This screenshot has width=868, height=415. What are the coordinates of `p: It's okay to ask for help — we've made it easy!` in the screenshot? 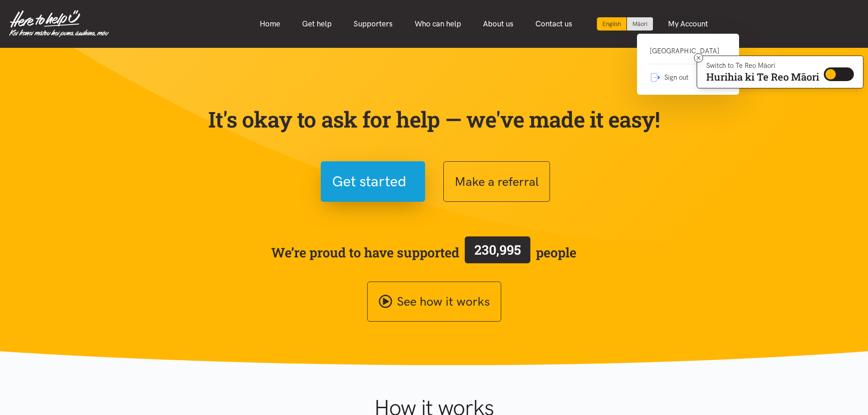 It's located at (434, 119).